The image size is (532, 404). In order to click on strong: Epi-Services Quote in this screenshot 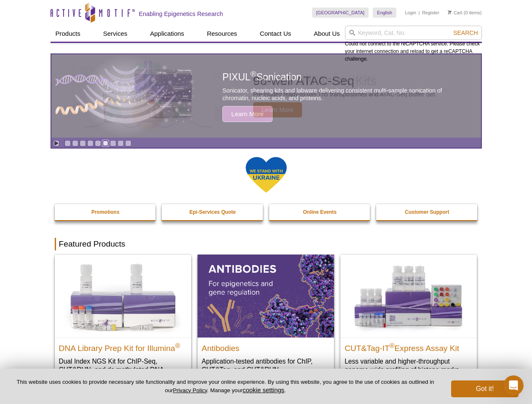, I will do `click(213, 212)`.